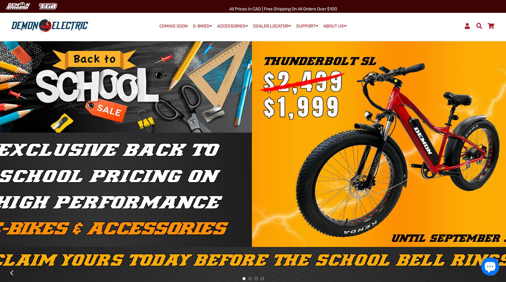  What do you see at coordinates (256, 279) in the screenshot?
I see `button: 3 of 4` at bounding box center [256, 279].